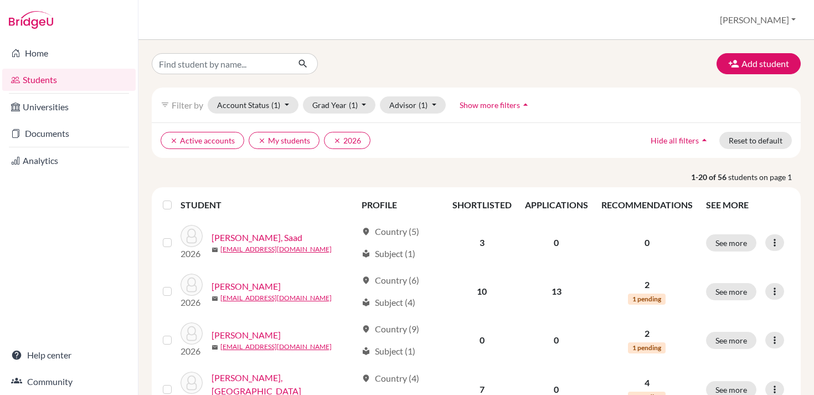 The image size is (814, 395). What do you see at coordinates (647, 205) in the screenshot?
I see `th: RECOMMENDATIONS` at bounding box center [647, 205].